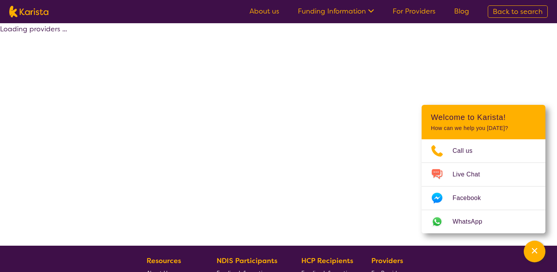 This screenshot has width=557, height=272. Describe the element at coordinates (467, 151) in the screenshot. I see `span: Call us` at that location.